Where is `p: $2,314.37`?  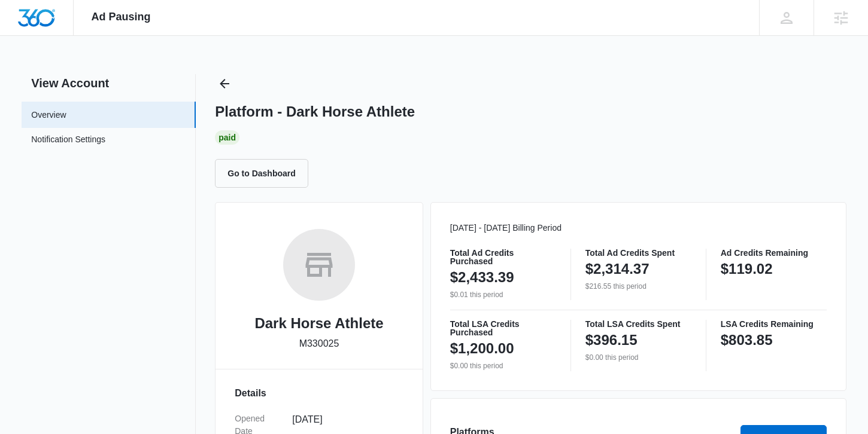
p: $2,314.37 is located at coordinates (617, 269).